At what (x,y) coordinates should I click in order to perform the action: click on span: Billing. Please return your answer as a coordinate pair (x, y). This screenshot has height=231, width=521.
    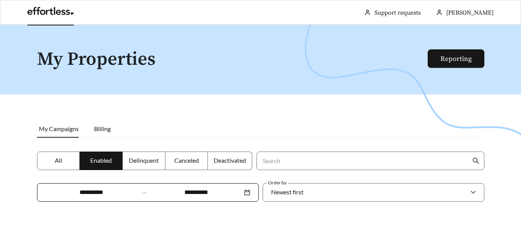
    Looking at the image, I should click on (102, 128).